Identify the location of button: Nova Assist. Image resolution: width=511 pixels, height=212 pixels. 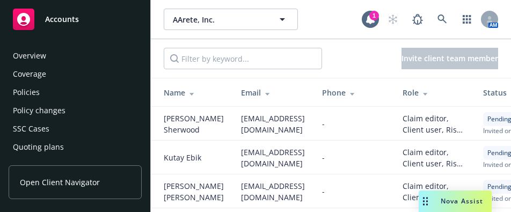
(455, 201).